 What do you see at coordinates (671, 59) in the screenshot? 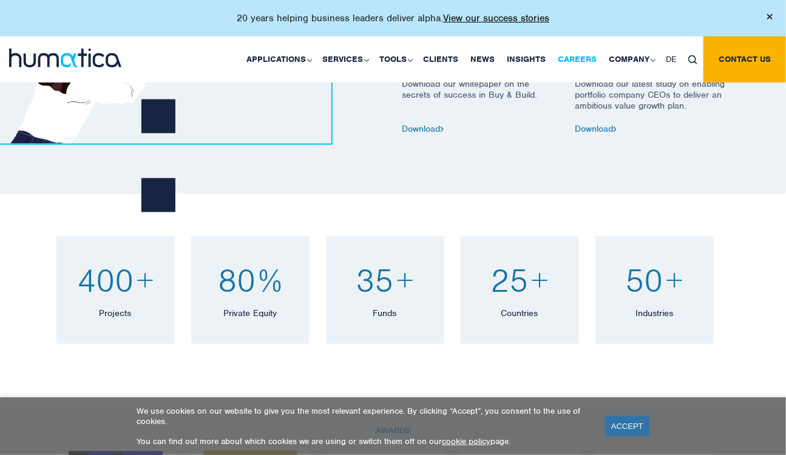
I see `a: DE` at bounding box center [671, 59].